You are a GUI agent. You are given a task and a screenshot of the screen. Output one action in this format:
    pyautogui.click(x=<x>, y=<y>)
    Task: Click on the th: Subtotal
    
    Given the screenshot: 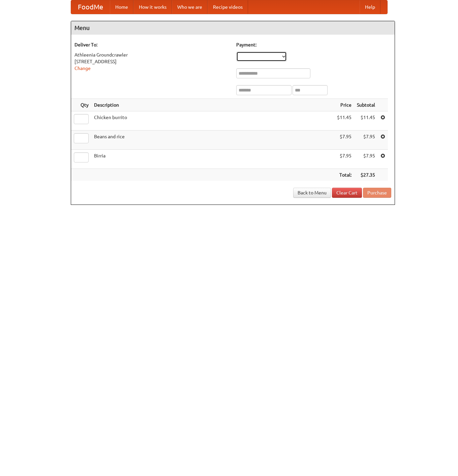 What is the action you would take?
    pyautogui.click(x=366, y=105)
    